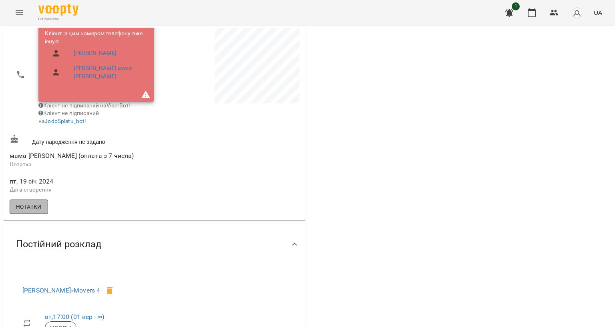  What do you see at coordinates (81, 165) in the screenshot?
I see `p: Нотатка` at bounding box center [81, 165].